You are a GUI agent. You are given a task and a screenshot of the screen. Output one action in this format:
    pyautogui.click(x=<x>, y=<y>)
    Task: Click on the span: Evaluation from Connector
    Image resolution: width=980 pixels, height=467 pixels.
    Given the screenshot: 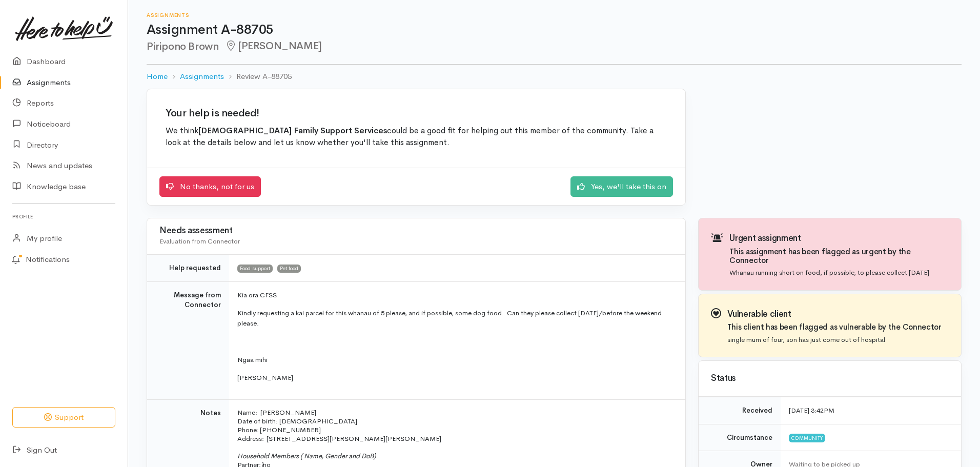 What is the action you would take?
    pyautogui.click(x=199, y=241)
    